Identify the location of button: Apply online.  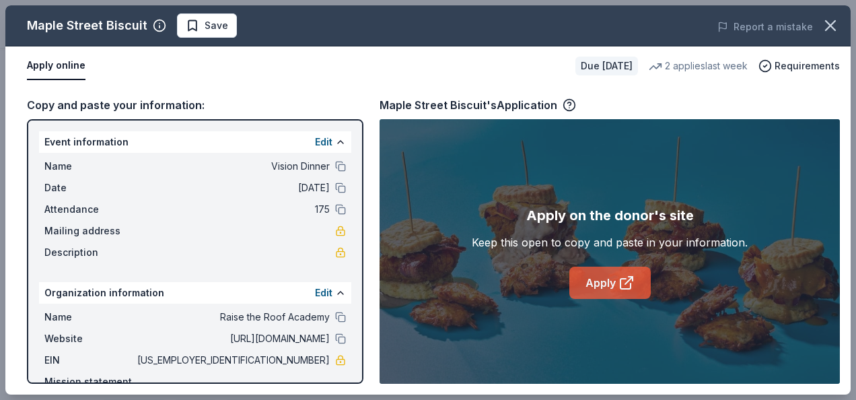
(56, 66).